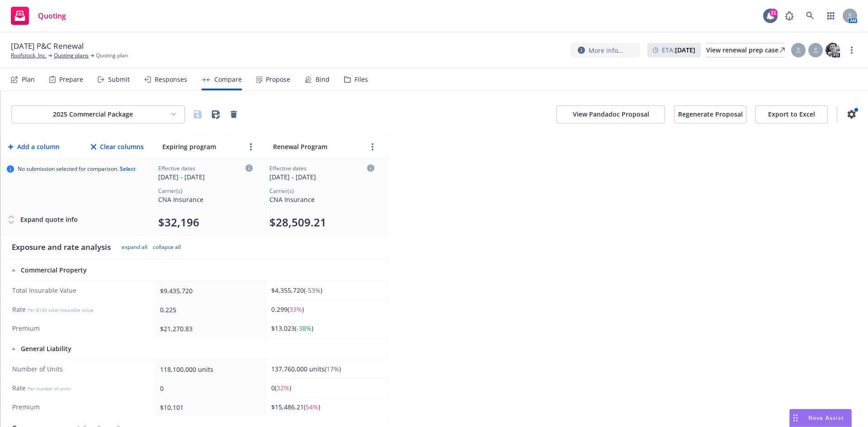 This screenshot has width=868, height=427. I want to click on button: Nova Assist, so click(820, 419).